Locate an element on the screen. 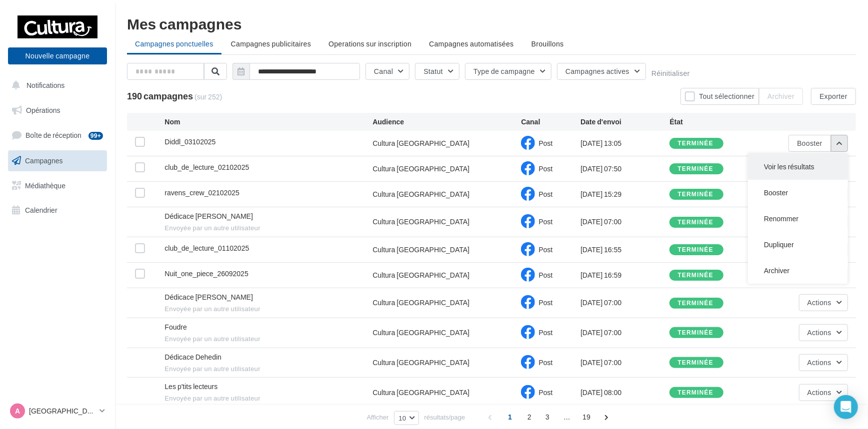 The height and width of the screenshot is (429, 868). a: Boîte de réception99+ is located at coordinates (57, 135).